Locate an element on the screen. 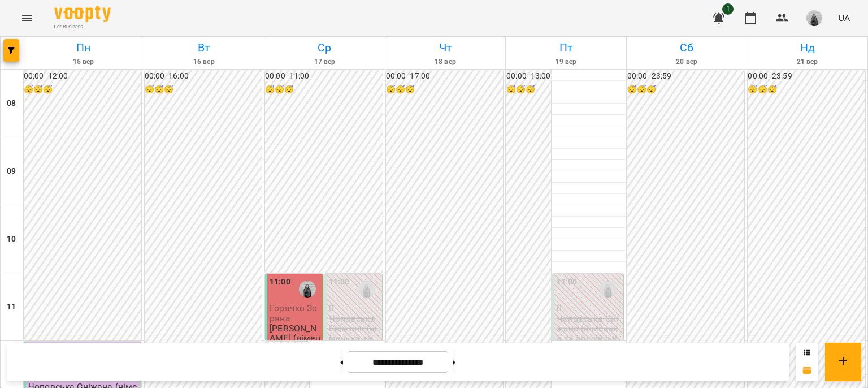  h6: Нд is located at coordinates (807, 48).